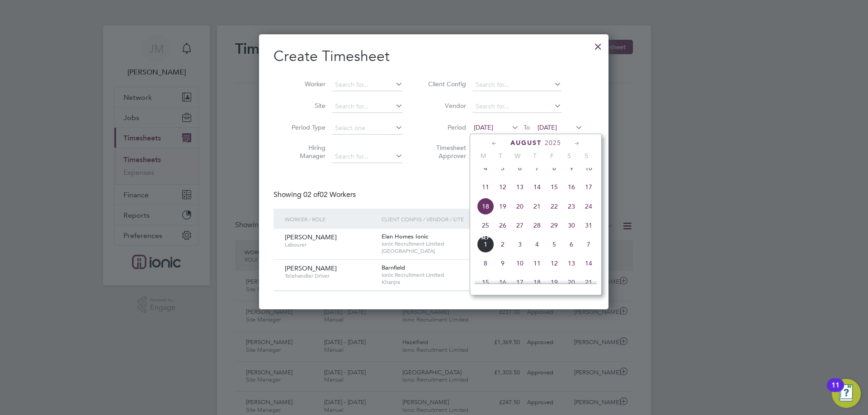 This screenshot has height=415, width=868. What do you see at coordinates (503, 244) in the screenshot?
I see `span: 2` at bounding box center [503, 244].